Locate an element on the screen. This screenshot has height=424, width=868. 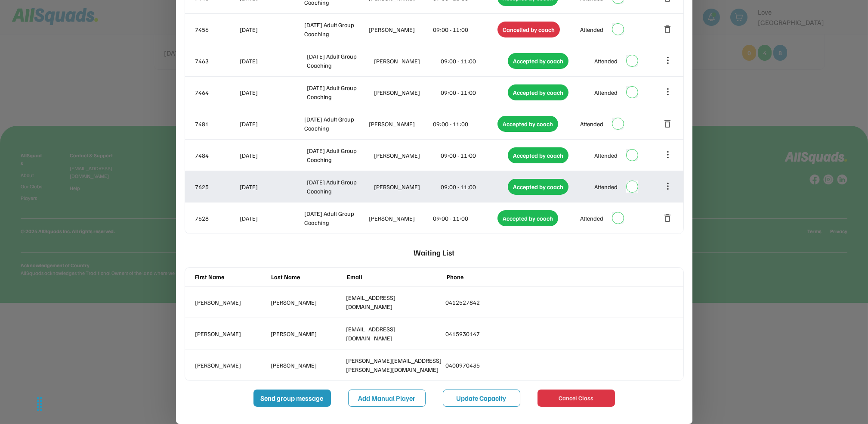
div: 0412527842 is located at coordinates (494, 302).